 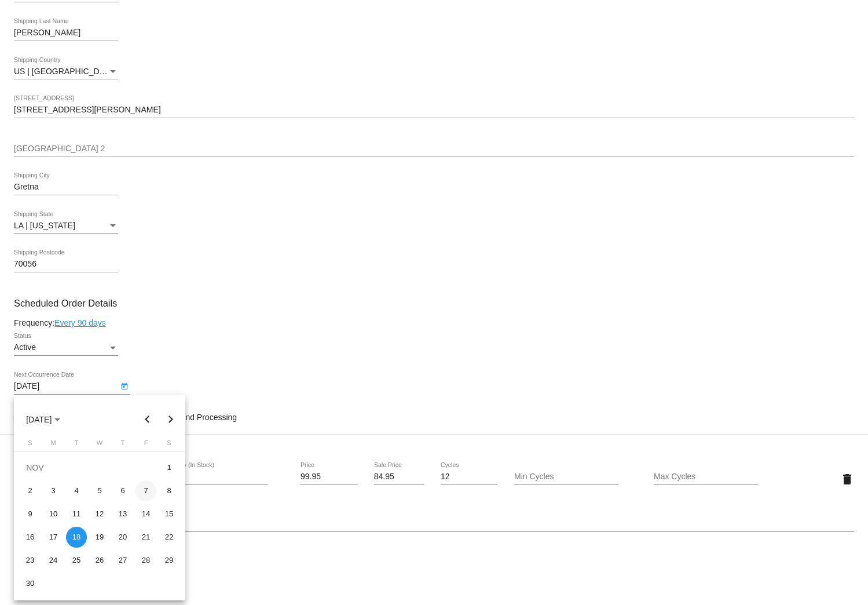 I want to click on th: Saturday, so click(x=169, y=445).